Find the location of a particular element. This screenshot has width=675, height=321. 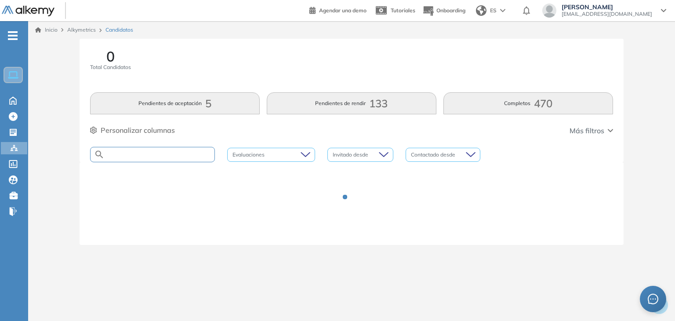

span: Más filtros is located at coordinates (587, 131).